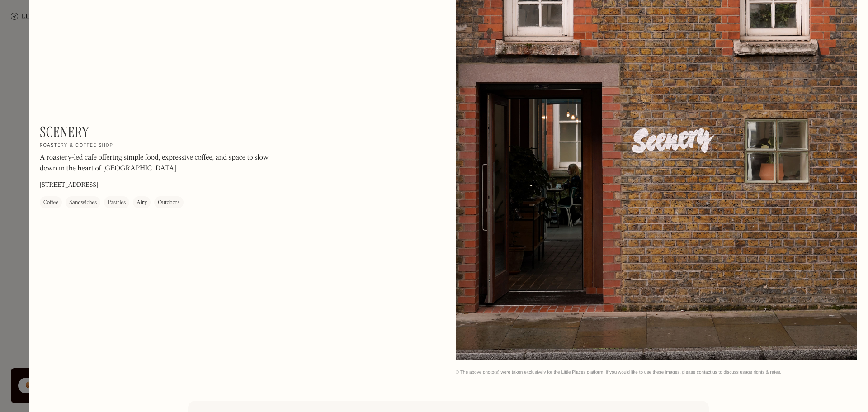 This screenshot has width=868, height=412. I want to click on h1: Scenery, so click(64, 132).